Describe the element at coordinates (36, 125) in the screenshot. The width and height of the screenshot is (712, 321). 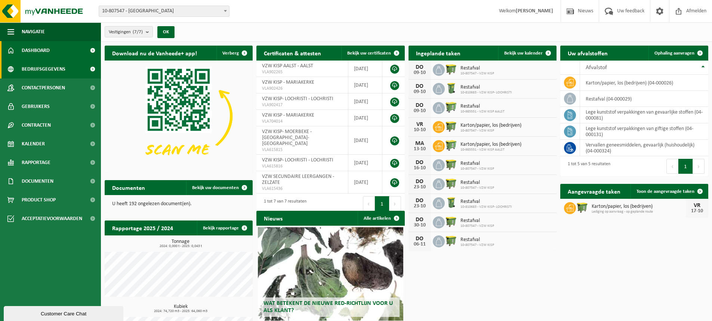
I see `span: Contracten` at that location.